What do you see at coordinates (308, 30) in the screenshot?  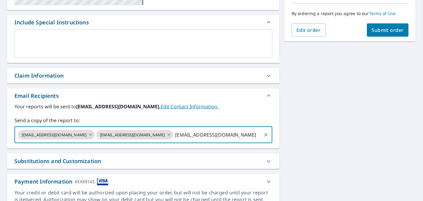 I see `button: Edit order` at bounding box center [308, 30].